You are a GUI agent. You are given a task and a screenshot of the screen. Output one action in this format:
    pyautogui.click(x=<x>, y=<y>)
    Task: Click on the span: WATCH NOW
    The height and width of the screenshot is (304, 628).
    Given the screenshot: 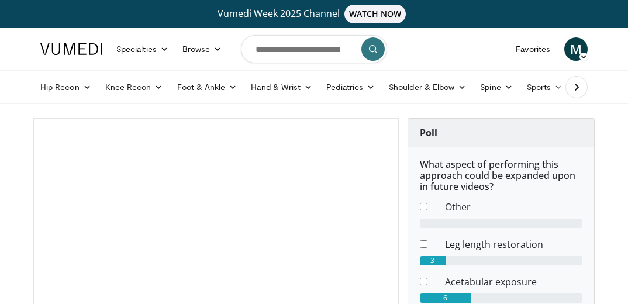 What is the action you would take?
    pyautogui.click(x=375, y=14)
    